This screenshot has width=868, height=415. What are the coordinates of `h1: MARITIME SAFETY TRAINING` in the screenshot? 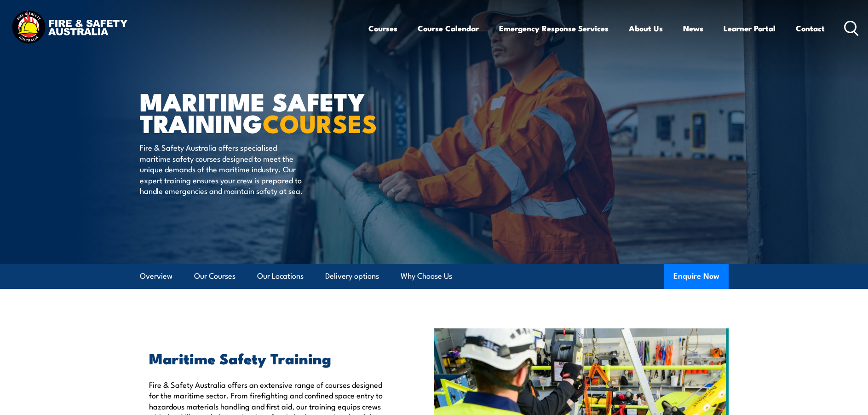 It's located at (254, 111).